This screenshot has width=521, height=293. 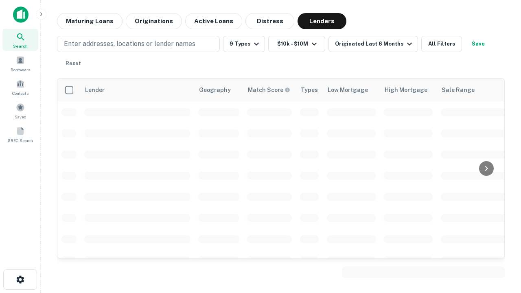 What do you see at coordinates (478, 44) in the screenshot?
I see `button: Save your search to get updates of matches that match your search criteria.` at bounding box center [478, 44].